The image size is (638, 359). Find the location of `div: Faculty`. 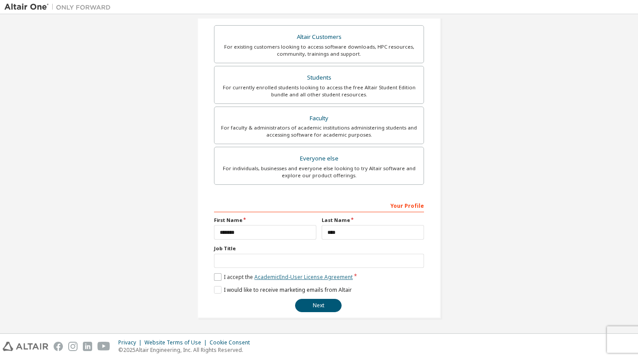

div: Faculty is located at coordinates (319, 119).